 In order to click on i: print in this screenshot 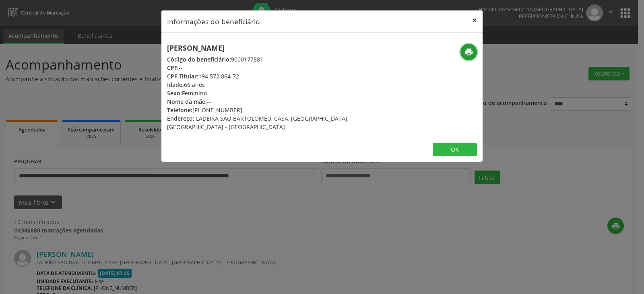, I will do `click(469, 52)`.